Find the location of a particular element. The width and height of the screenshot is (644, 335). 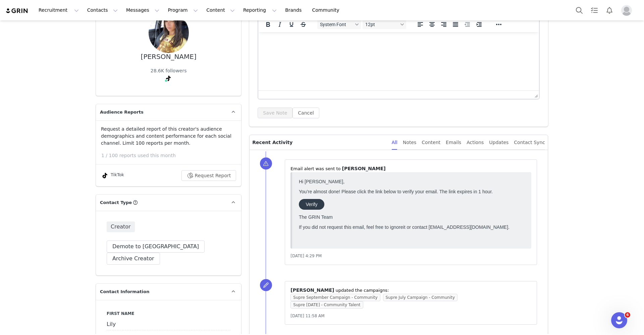

p: ⁨Email⁩ alert was sent to ⁨ ⁩ is located at coordinates (411, 169).